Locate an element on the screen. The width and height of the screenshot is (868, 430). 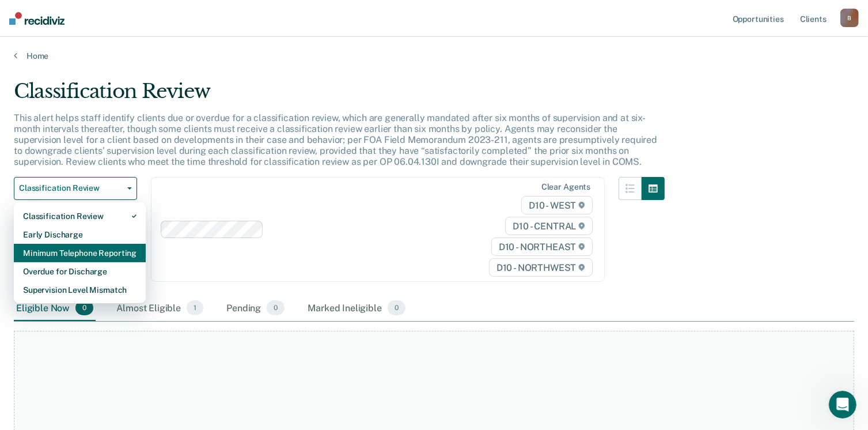
div: Minimum Telephone Reporting is located at coordinates (80, 253).